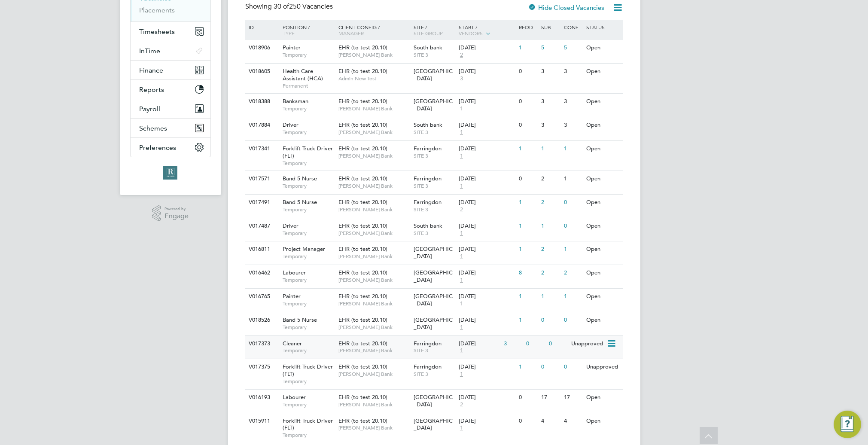 Image resolution: width=868 pixels, height=445 pixels. I want to click on div: 17, so click(573, 397).